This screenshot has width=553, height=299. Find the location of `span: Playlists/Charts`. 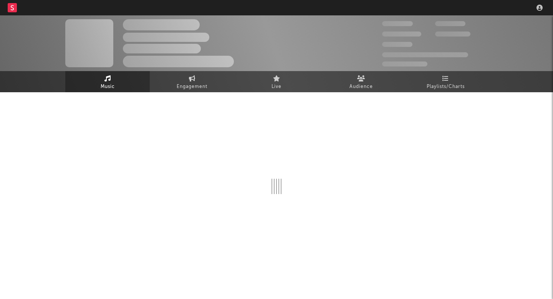

span: Playlists/Charts is located at coordinates (446, 87).